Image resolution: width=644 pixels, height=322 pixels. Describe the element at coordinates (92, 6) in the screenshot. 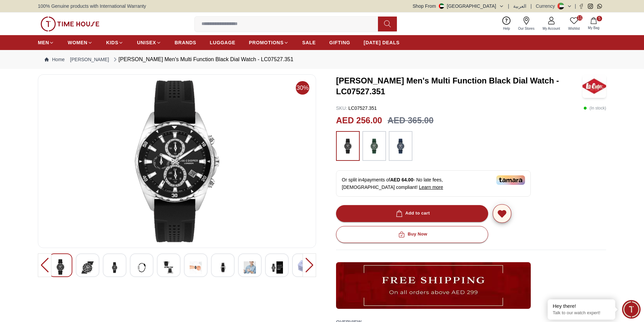

I see `span: 100% Genuine products with International Warranty` at that location.